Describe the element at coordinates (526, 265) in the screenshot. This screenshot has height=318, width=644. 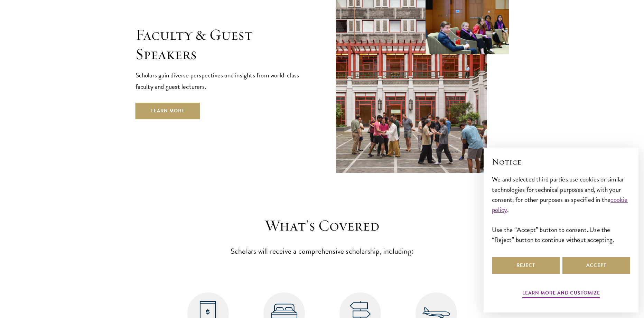
I see `button: Reject` at that location.